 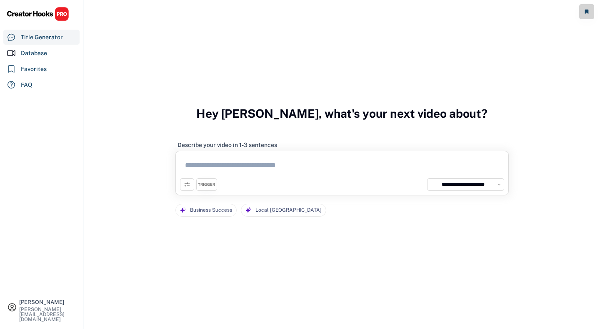 What do you see at coordinates (211, 210) in the screenshot?
I see `div: Business Success` at bounding box center [211, 210].